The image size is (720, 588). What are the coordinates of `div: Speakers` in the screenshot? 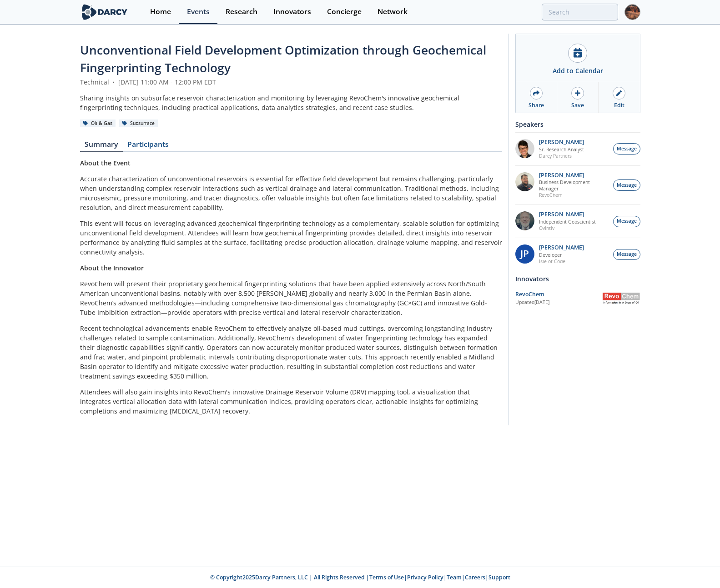 It's located at (577, 124).